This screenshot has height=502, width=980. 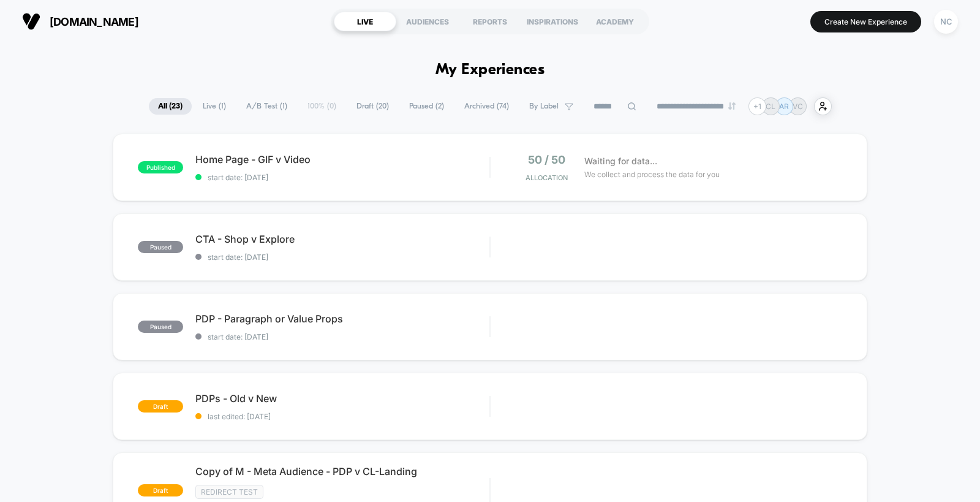 I want to click on div: AUDIENCES, so click(x=428, y=22).